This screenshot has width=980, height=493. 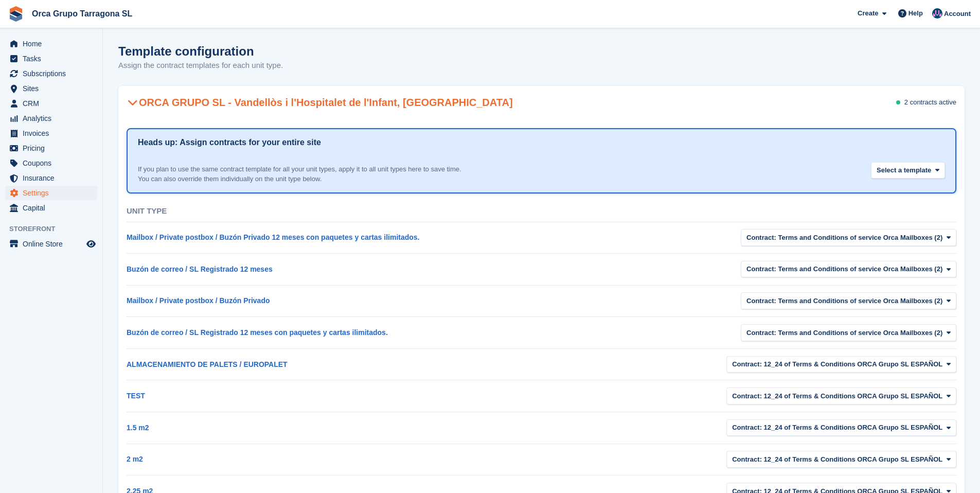 I want to click on h1: Template configuration, so click(x=201, y=51).